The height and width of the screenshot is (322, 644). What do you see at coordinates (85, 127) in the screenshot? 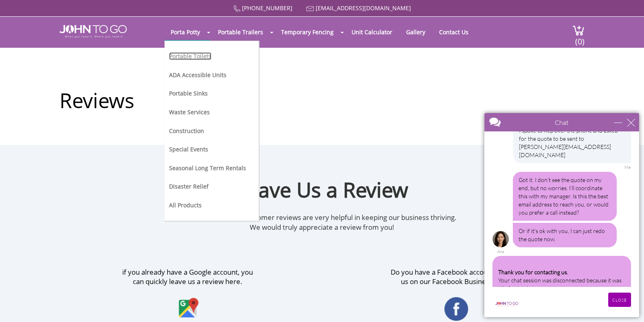
I see `div: Or if it's ok with you, I can just redo the quote now.` at bounding box center [85, 127].